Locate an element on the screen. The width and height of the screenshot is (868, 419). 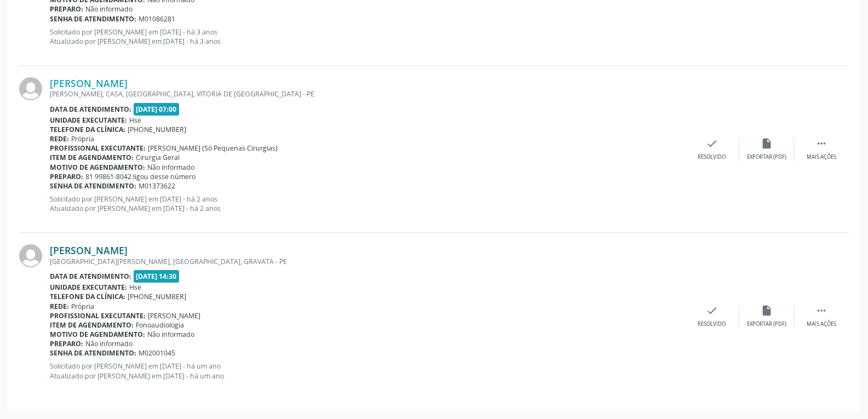
span: Cirurgia Geral is located at coordinates (158, 157).